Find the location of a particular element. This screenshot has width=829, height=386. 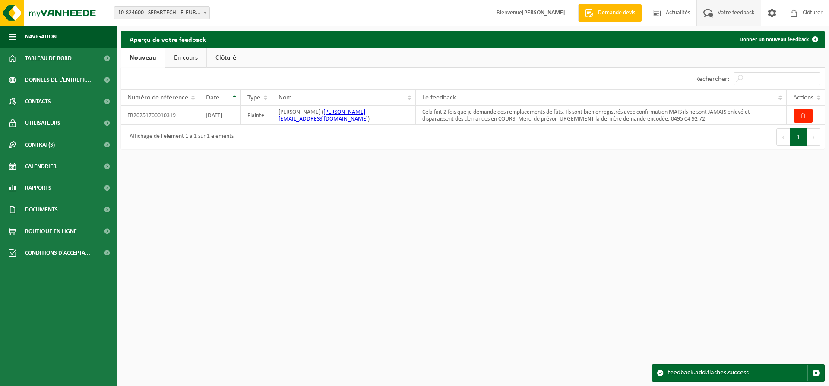

span: Demande devis is located at coordinates (617, 13).